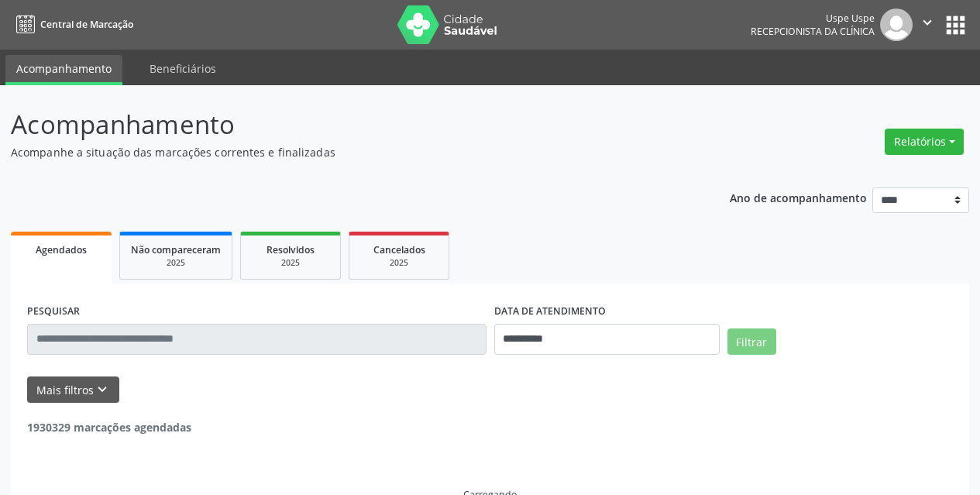  What do you see at coordinates (924, 141) in the screenshot?
I see `button: Relatórios` at bounding box center [924, 141].